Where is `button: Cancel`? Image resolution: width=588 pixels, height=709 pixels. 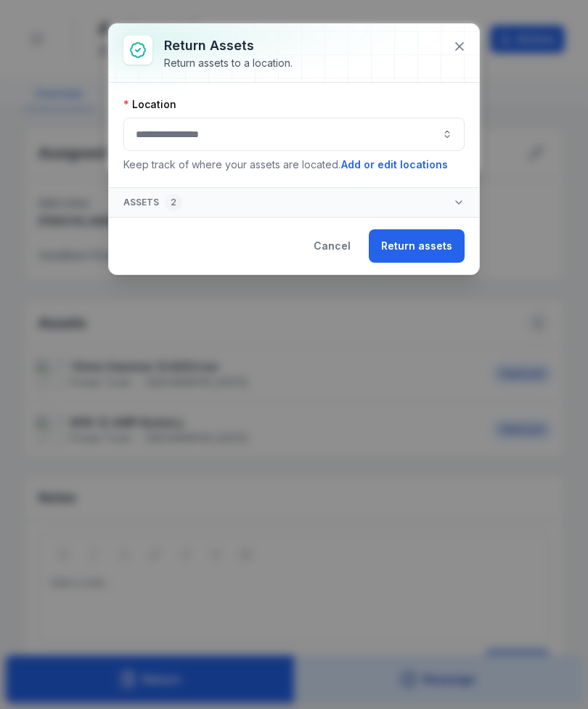
button: Cancel is located at coordinates (332, 246).